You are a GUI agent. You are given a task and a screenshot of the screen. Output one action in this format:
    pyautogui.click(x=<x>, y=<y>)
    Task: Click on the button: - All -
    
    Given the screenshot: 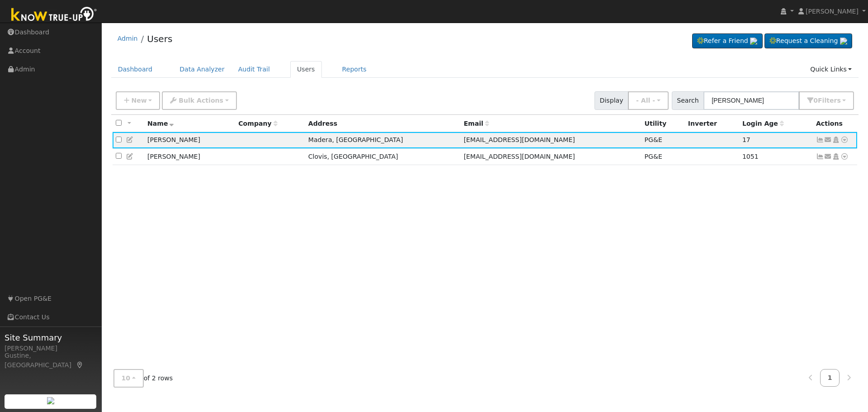 What is the action you would take?
    pyautogui.click(x=648, y=101)
    